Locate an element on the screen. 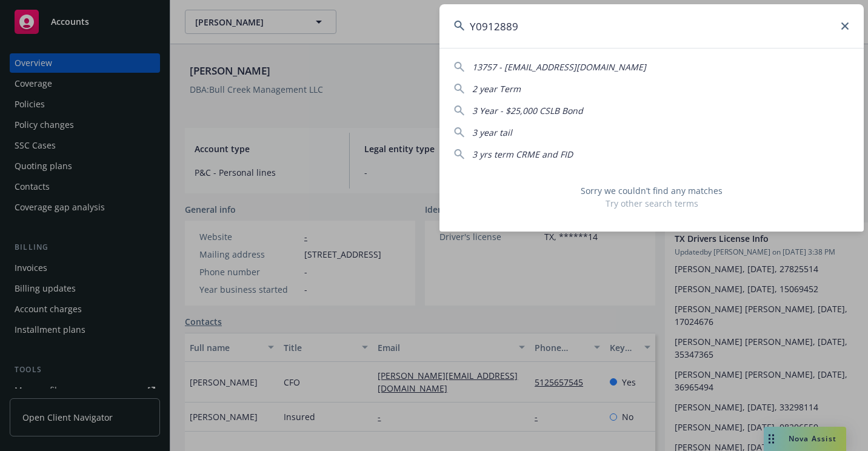 This screenshot has width=868, height=451. span: Sorry we couldn’t find any matches is located at coordinates (652, 190).